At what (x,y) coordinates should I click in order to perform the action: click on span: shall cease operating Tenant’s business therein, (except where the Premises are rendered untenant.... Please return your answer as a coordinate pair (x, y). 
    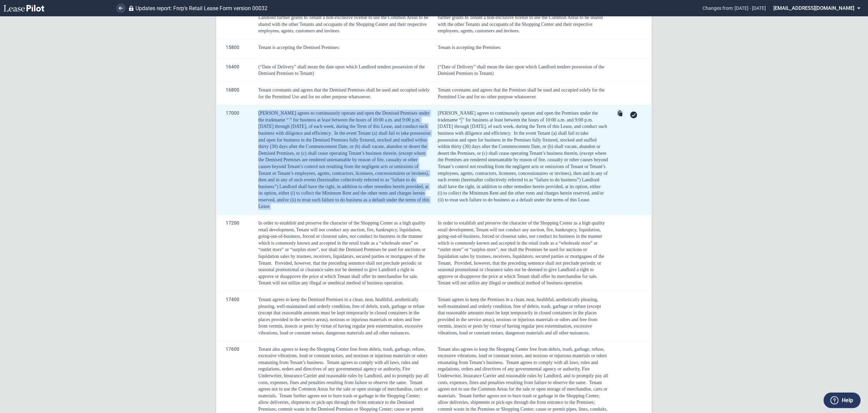
    Looking at the image, I should click on (524, 173).